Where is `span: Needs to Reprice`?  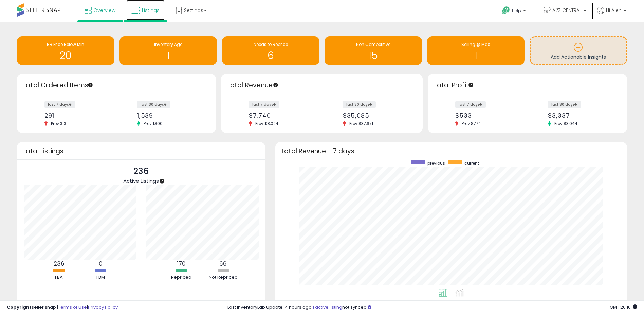 span: Needs to Reprice is located at coordinates (270, 44).